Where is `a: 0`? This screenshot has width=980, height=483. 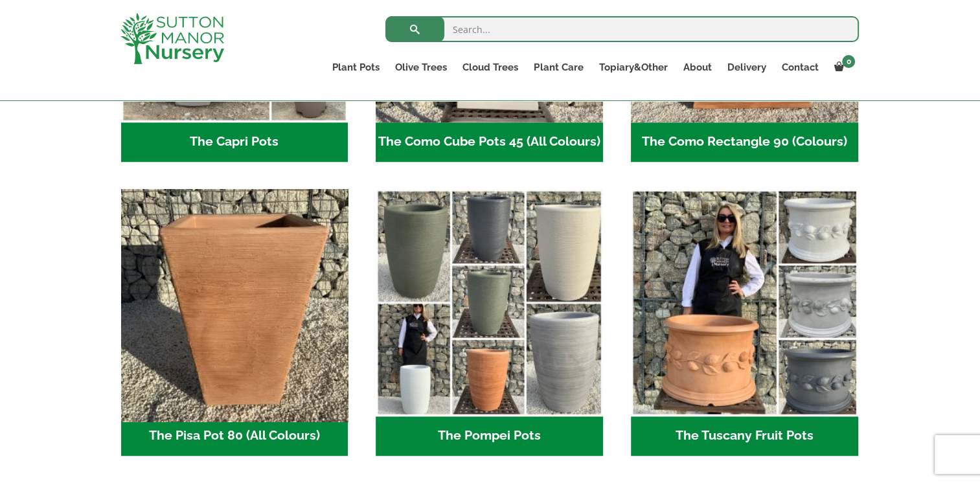 a: 0 is located at coordinates (842, 67).